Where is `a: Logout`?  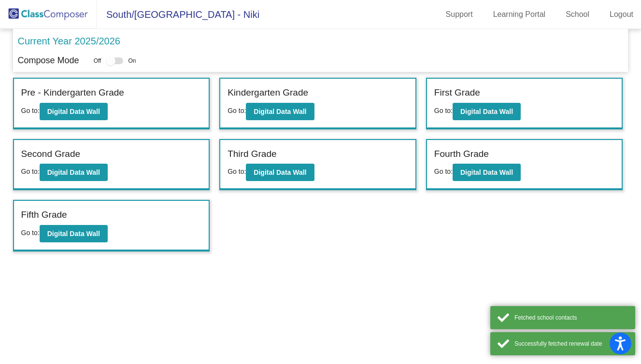 a: Logout is located at coordinates (621, 15).